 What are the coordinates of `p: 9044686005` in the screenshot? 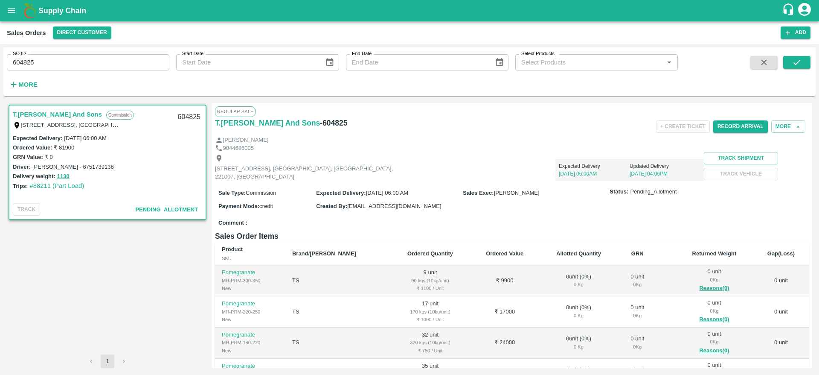 It's located at (238, 148).